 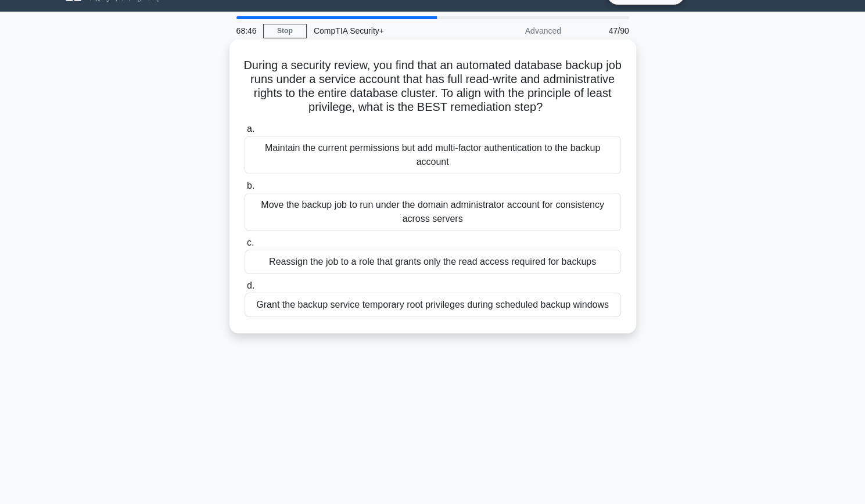 I want to click on div: 47/90, so click(x=602, y=31).